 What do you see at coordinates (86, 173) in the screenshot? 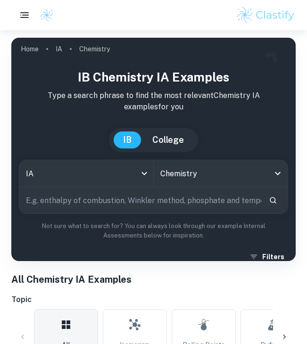
I see `div: IA` at bounding box center [86, 173].